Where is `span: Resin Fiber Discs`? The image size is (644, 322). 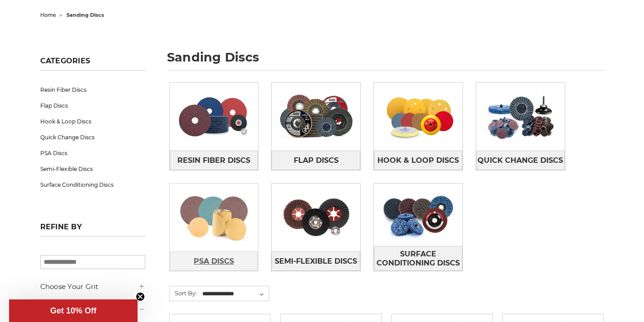
span: Resin Fiber Discs is located at coordinates (214, 161).